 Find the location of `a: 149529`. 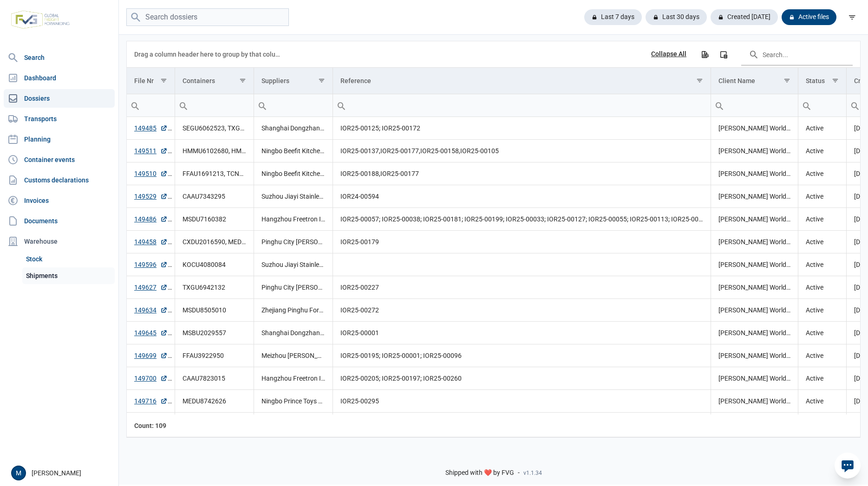

a: 149529 is located at coordinates (151, 197).